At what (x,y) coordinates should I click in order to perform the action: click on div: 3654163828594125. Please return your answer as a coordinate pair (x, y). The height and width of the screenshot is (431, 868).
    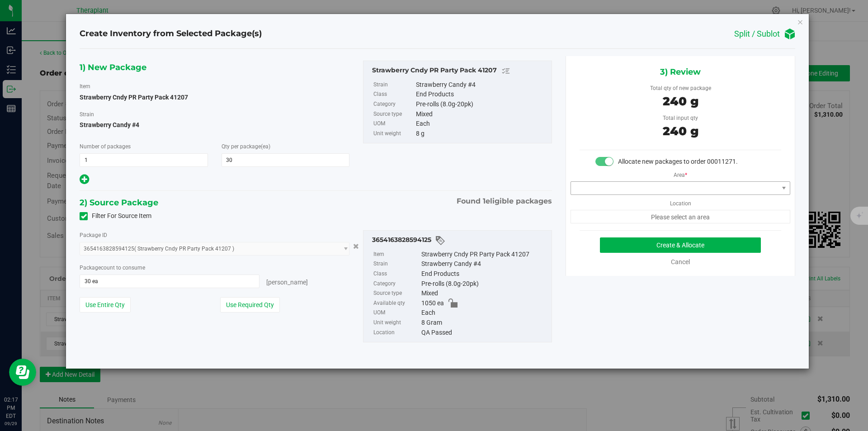
    Looking at the image, I should click on (459, 241).